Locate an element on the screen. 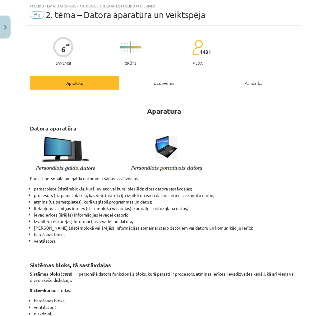 The width and height of the screenshot is (328, 316). span: #3 is located at coordinates (37, 15).